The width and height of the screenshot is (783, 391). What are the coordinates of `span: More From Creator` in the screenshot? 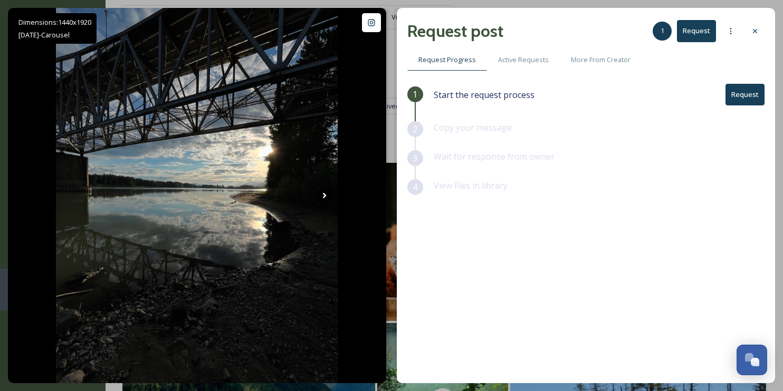 It's located at (600, 60).